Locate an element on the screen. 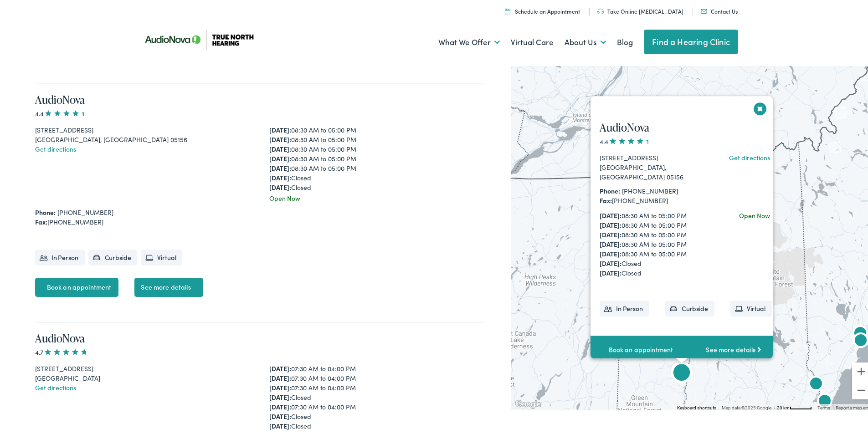  a: Virtual Care is located at coordinates (532, 40).